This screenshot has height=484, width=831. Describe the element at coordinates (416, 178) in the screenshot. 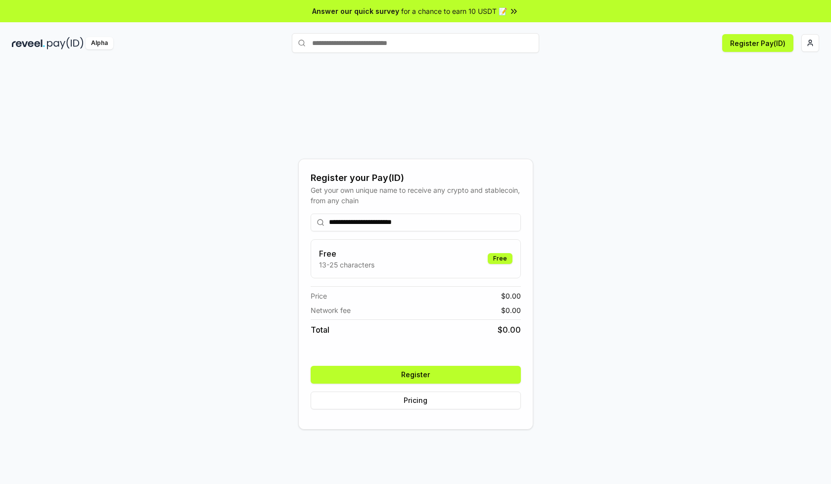

I see `div: Register your Pay(ID)` at that location.